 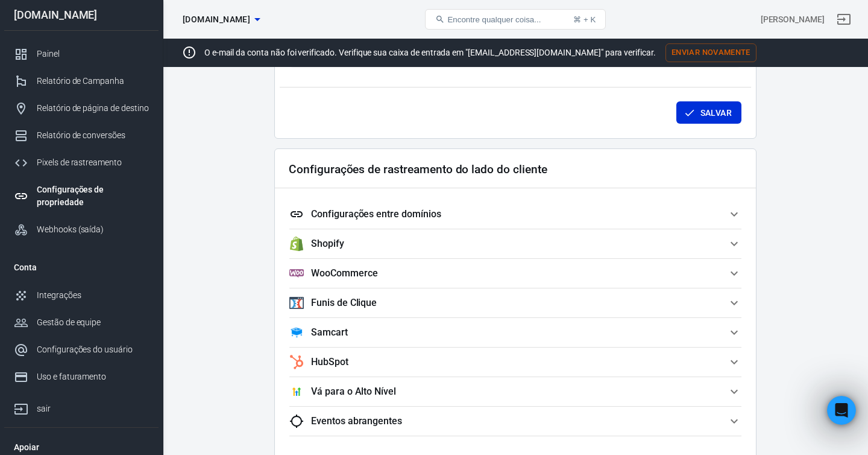 What do you see at coordinates (377, 214) in the screenshot?
I see `font: Configurações entre domínios` at bounding box center [377, 214].